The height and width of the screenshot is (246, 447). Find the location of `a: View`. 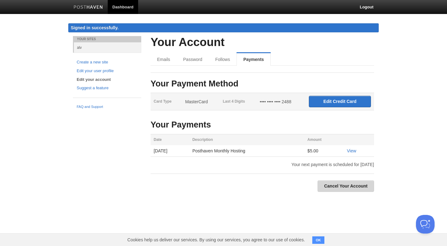

a: View is located at coordinates (352, 151).